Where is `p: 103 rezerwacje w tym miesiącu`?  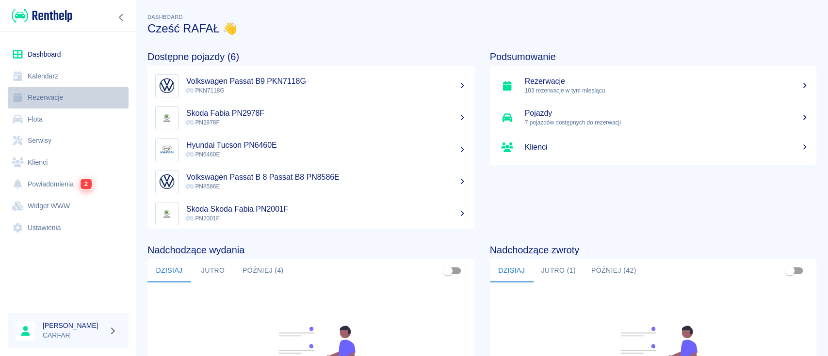
p: 103 rezerwacje w tym miesiącu is located at coordinates (667, 91).